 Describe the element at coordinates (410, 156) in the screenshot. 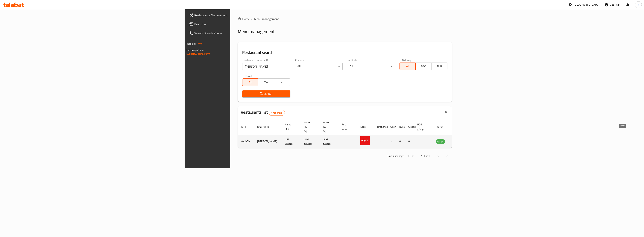

I see `div: Rows per page:` at that location.